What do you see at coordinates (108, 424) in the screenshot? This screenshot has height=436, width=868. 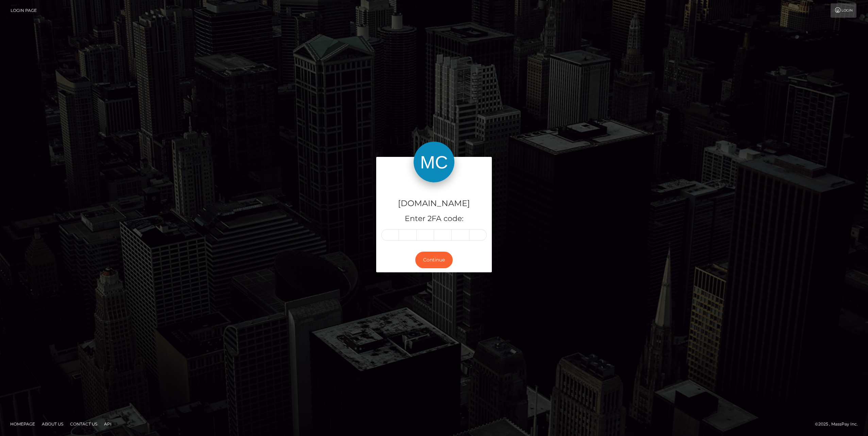 I see `a: API` at bounding box center [108, 424].